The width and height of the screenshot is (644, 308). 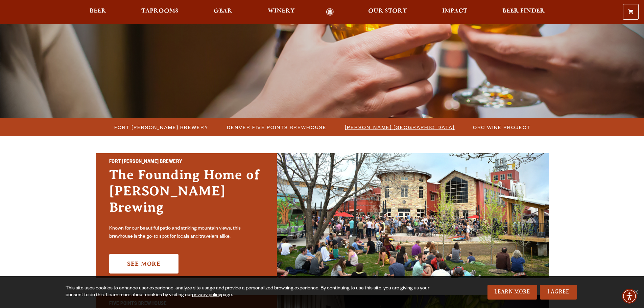 I want to click on span: Beer, so click(x=98, y=11).